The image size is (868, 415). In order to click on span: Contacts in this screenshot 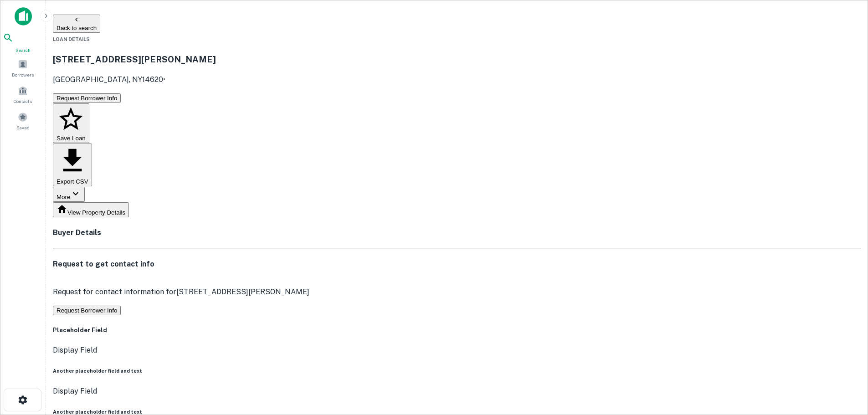, I will do `click(23, 101)`.